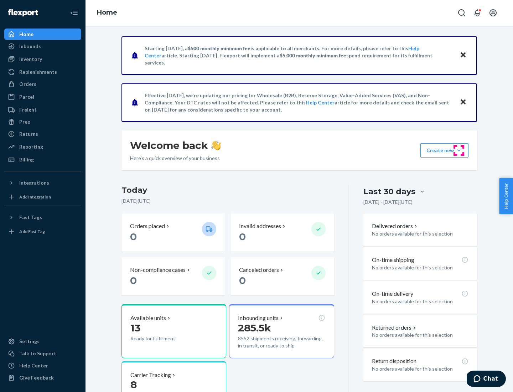 The image size is (513, 392). What do you see at coordinates (394, 327) in the screenshot?
I see `p: Returned orders` at bounding box center [394, 327].